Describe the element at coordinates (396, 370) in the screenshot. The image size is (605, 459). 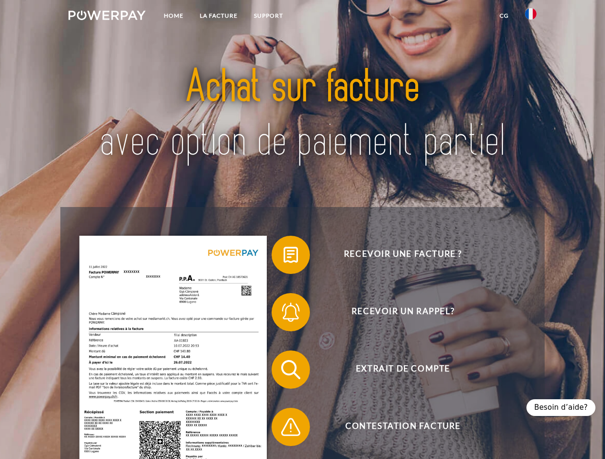
I see `button: Extrait de compte` at that location.